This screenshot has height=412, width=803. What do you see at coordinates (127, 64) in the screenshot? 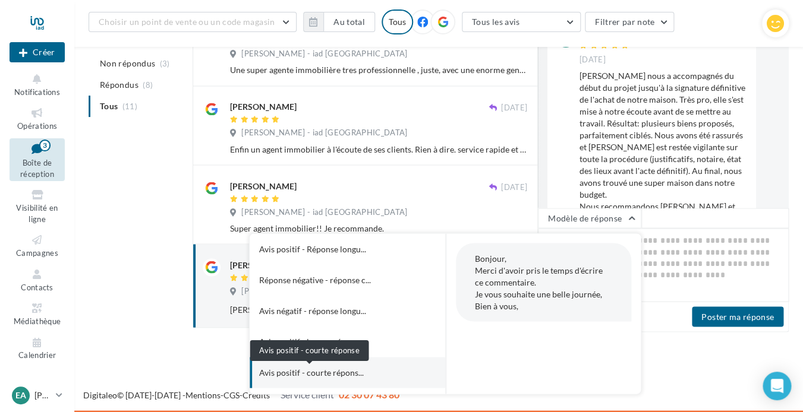
I see `span: Non répondus` at bounding box center [127, 64].